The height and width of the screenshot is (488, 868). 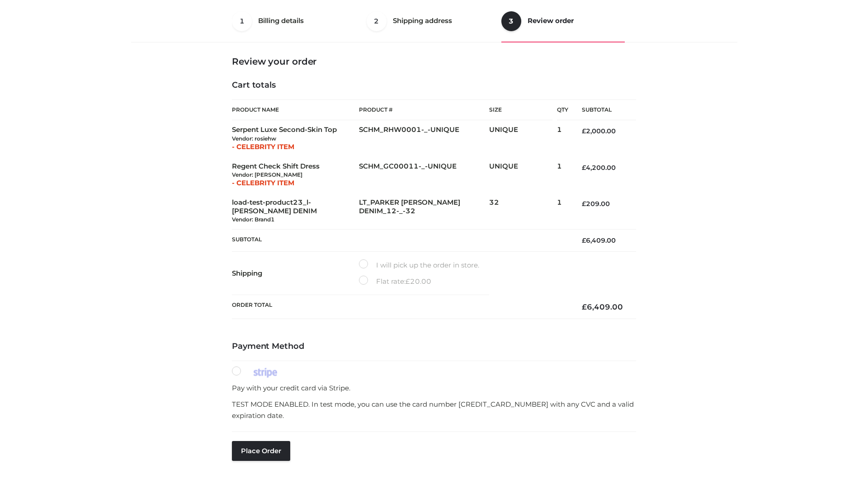 I want to click on bdi: 4,200.00, so click(x=598, y=168).